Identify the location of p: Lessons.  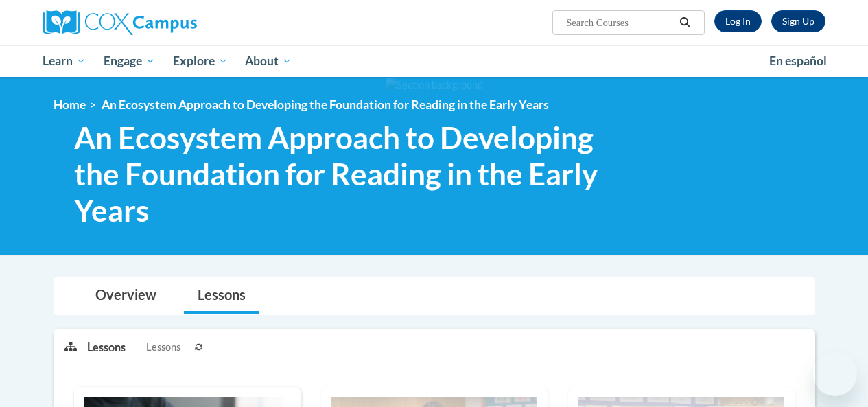
(106, 347).